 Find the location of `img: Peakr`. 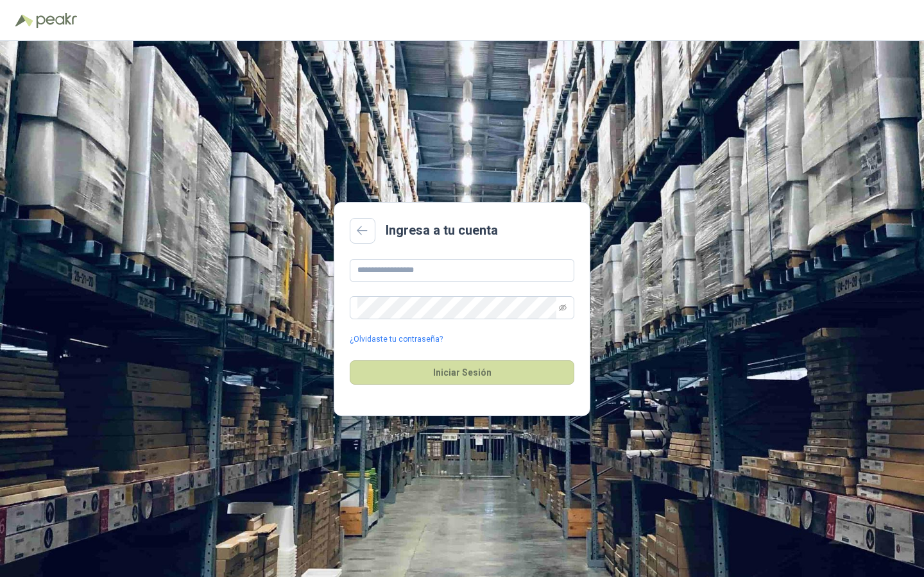

img: Peakr is located at coordinates (56, 20).